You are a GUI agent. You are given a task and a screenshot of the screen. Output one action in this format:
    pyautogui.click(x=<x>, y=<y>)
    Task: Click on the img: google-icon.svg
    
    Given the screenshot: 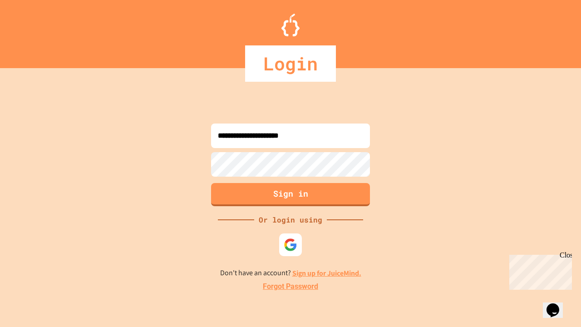 What is the action you would take?
    pyautogui.click(x=290, y=245)
    